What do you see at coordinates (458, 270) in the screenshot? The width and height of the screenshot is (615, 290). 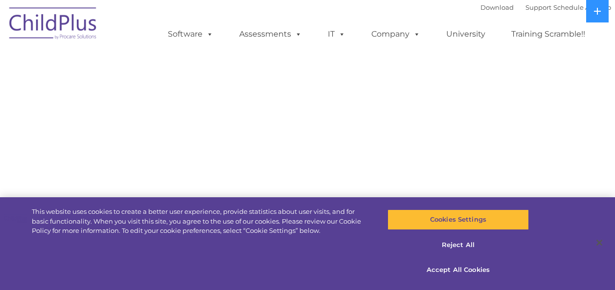 I see `button: Accept All Cookies` at bounding box center [458, 270].